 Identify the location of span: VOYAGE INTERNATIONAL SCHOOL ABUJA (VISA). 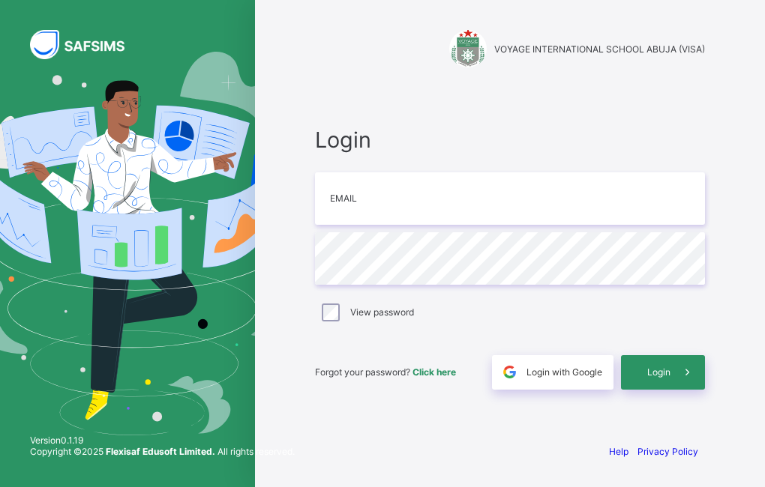
(599, 49).